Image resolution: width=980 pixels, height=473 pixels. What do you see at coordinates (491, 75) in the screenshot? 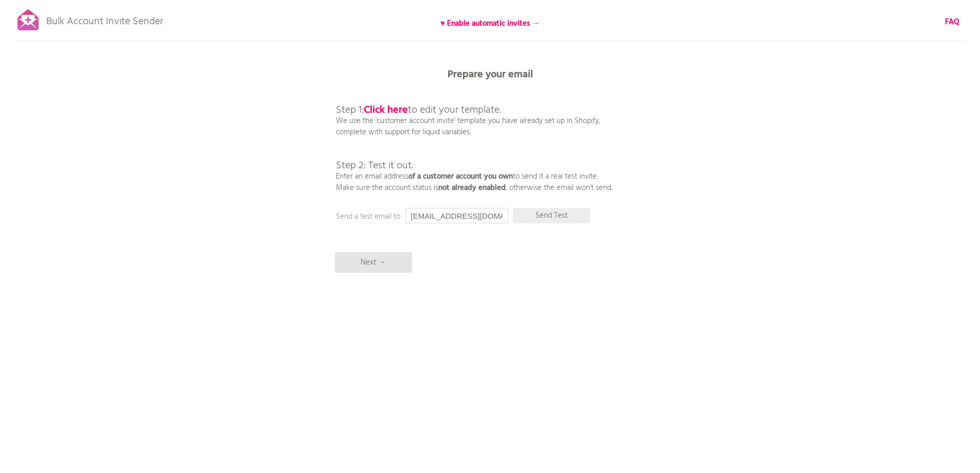
I see `b: Prepare your email` at bounding box center [491, 75].